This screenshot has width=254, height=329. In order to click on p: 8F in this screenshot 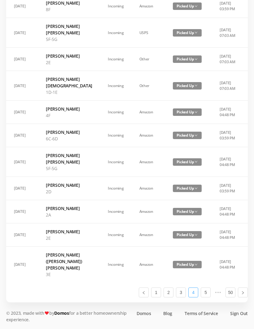, I will do `click(69, 9)`.